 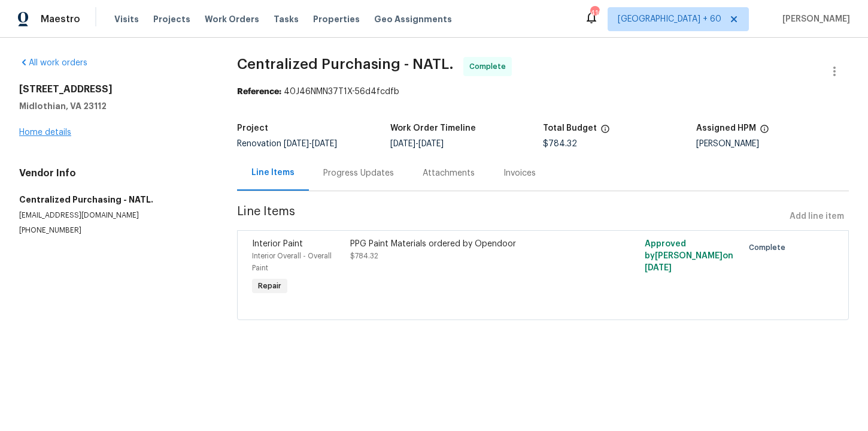 What do you see at coordinates (605, 132) in the screenshot?
I see `span: The total cost of line items that have been proposed by Opendoor. This sum includes line items th...` at bounding box center [605, 132].